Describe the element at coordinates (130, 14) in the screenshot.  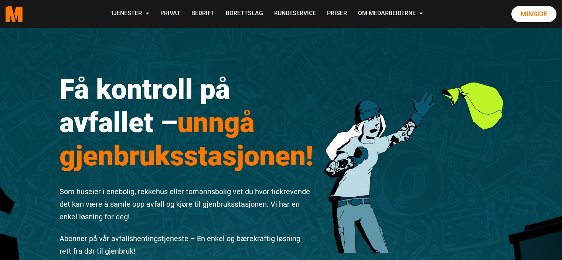
I see `a: Tjenester` at that location.